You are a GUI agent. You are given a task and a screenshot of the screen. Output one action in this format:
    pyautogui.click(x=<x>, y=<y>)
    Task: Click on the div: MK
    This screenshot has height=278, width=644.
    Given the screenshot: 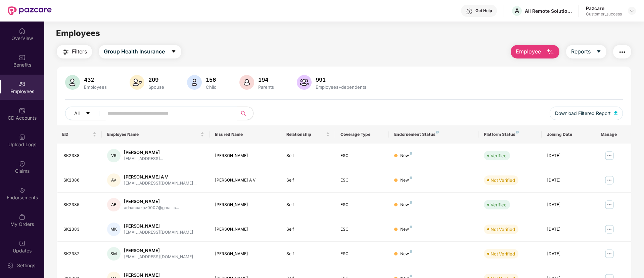 What is the action you would take?
    pyautogui.click(x=114, y=229)
    